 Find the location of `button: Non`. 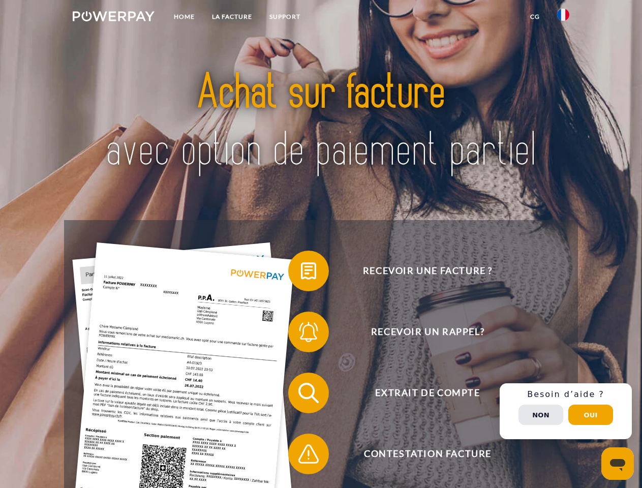

button: Non is located at coordinates (541, 415).